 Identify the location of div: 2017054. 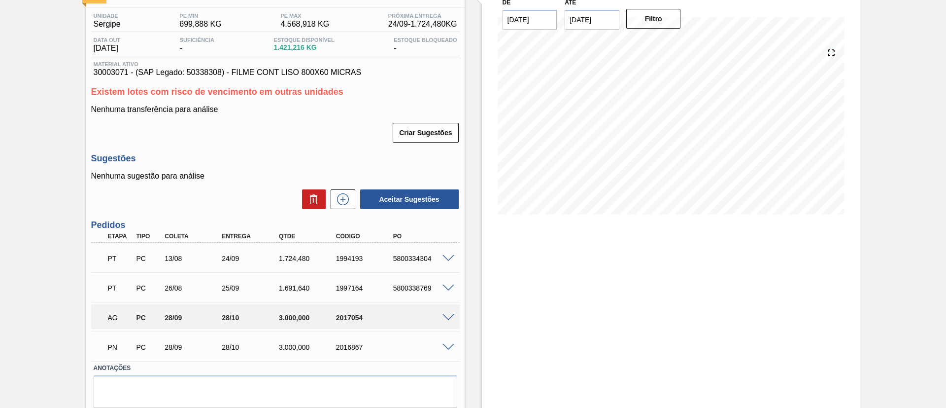
(366, 317).